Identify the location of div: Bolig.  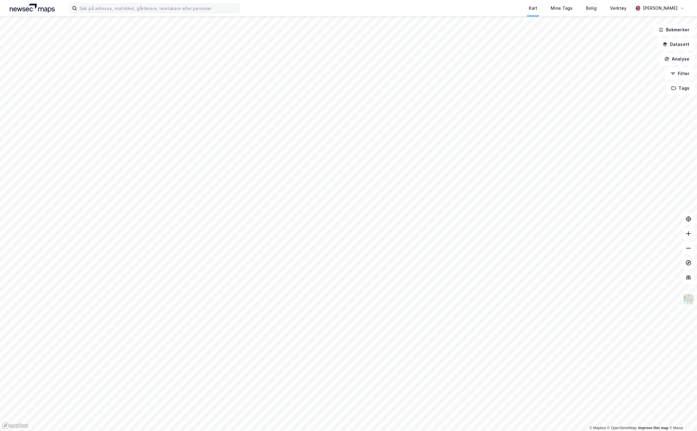
(591, 8).